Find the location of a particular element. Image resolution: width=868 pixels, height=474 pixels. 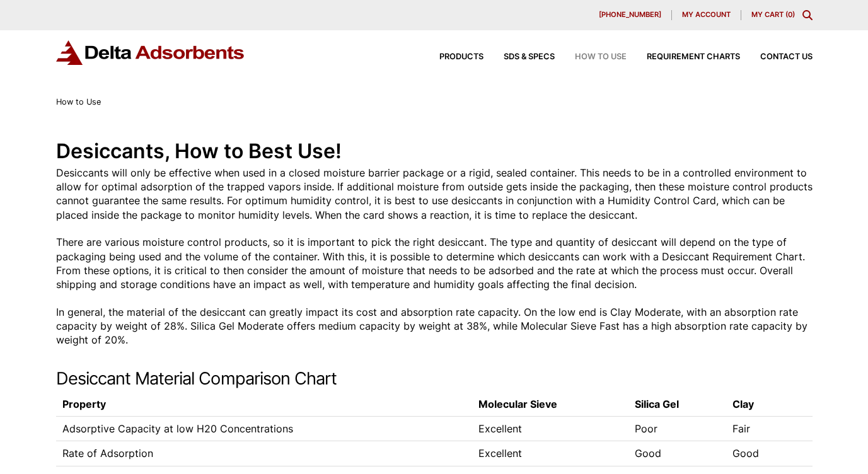

span: Requirement Charts is located at coordinates (693, 56).